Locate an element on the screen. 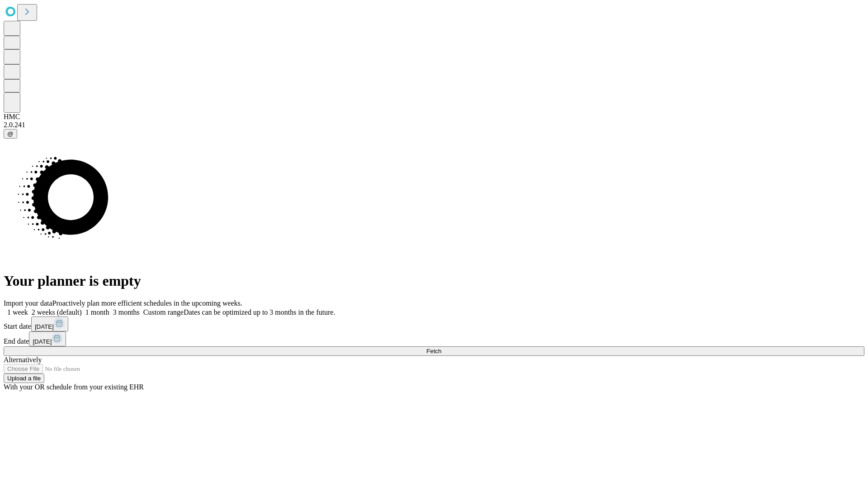 This screenshot has width=868, height=489. span: Fetch is located at coordinates (433, 350).